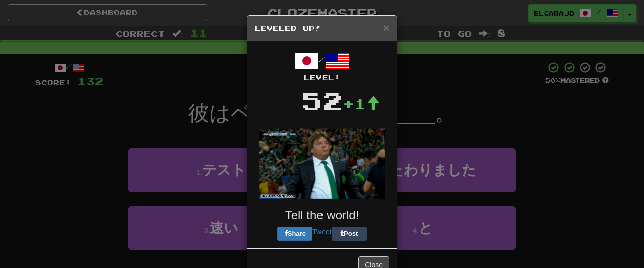  Describe the element at coordinates (295, 234) in the screenshot. I see `button: Share` at that location.